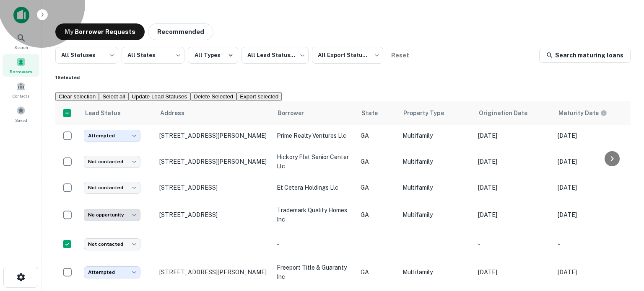 This screenshot has width=644, height=291. Describe the element at coordinates (21, 120) in the screenshot. I see `span: Saved` at that location.